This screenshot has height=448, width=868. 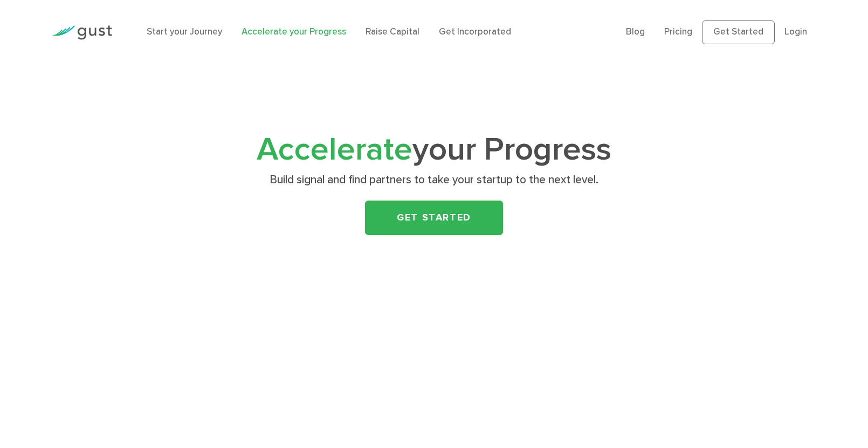 What do you see at coordinates (434, 150) in the screenshot?
I see `h1: your Progress` at bounding box center [434, 150].